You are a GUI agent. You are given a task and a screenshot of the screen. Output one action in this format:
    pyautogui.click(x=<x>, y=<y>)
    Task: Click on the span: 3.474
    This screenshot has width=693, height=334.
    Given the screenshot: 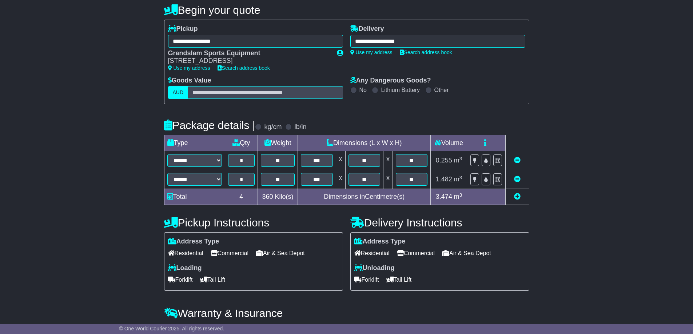 What is the action you would take?
    pyautogui.click(x=444, y=197)
    